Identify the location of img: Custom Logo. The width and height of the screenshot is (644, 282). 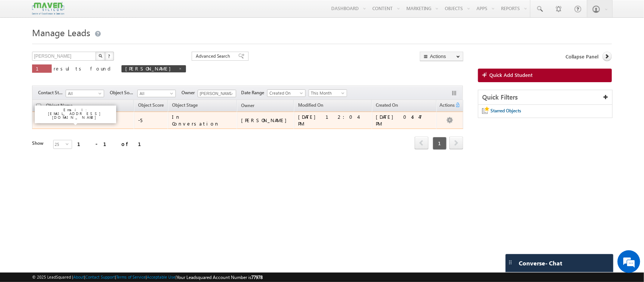
(48, 8).